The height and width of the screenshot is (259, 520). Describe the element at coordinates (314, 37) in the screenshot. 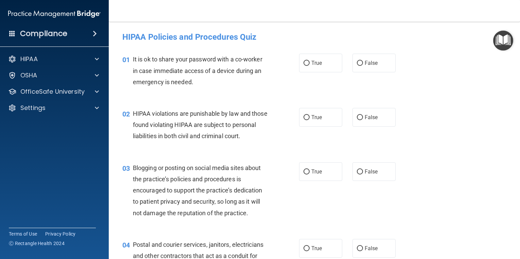

I see `h4: HIPAA Policies and Procedures Quiz` at that location.